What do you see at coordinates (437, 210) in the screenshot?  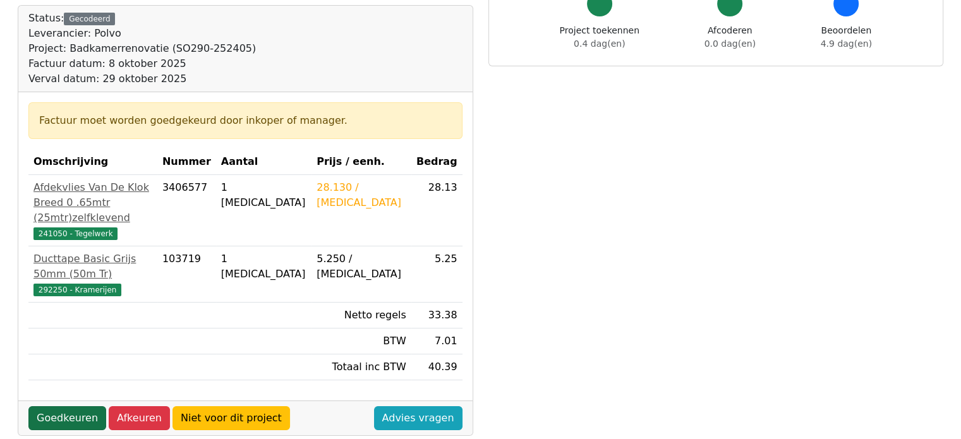 I see `td: 28.13` at bounding box center [437, 210].